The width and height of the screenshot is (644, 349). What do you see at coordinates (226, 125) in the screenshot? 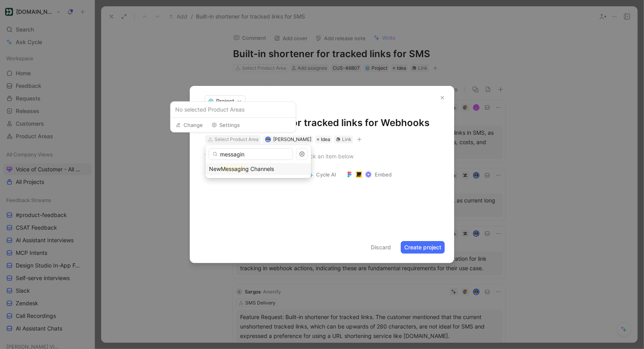
I see `button: Settings` at bounding box center [226, 125].